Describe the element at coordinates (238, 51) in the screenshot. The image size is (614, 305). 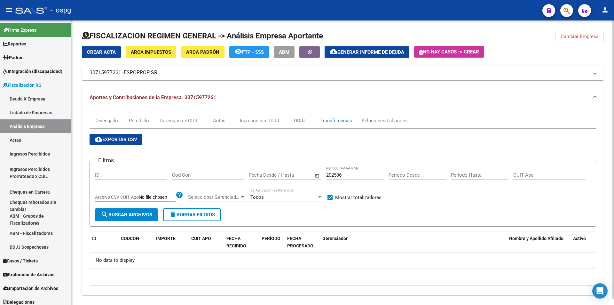
I see `mat-icon: remove_red_eye` at that location.